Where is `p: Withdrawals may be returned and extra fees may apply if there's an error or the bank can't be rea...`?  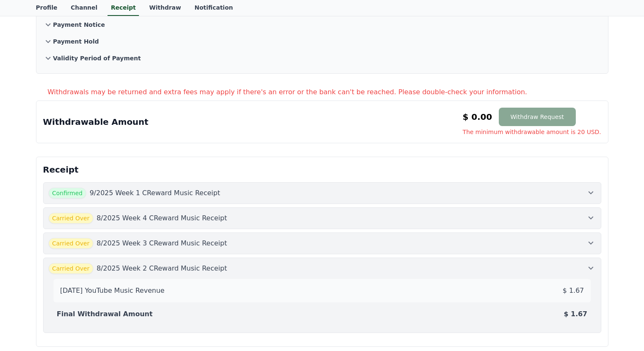 p: Withdrawals may be returned and extra fees may apply if there's an error or the bank can't be rea... is located at coordinates (328, 92).